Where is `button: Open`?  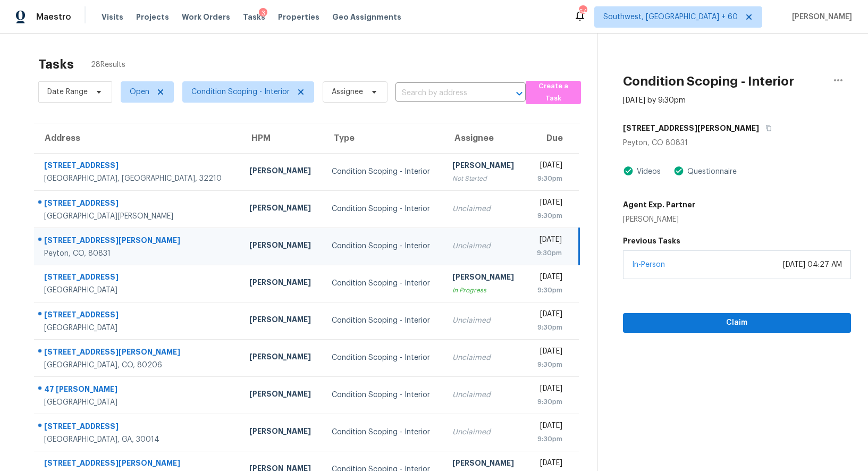 button: Open is located at coordinates (519, 93).